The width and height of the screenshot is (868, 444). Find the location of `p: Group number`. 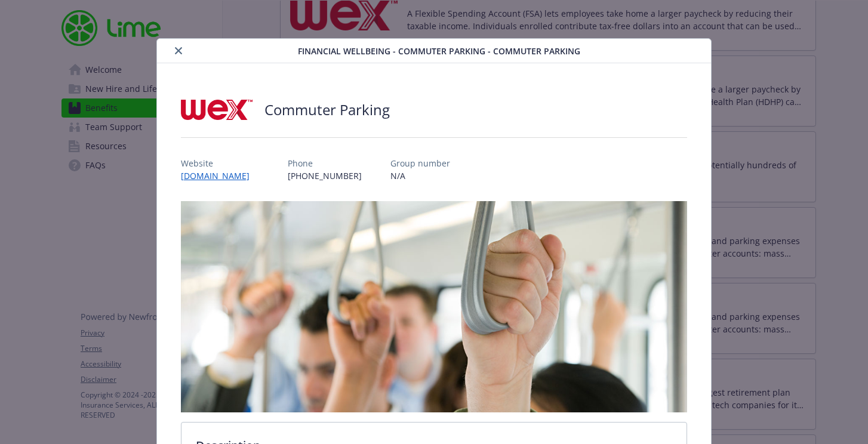

p: Group number is located at coordinates (420, 163).